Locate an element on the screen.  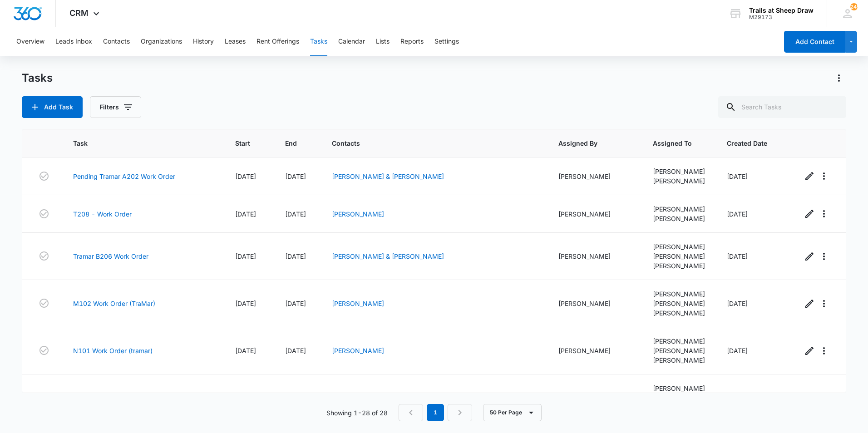
a: M102 Work Order (TraMar) is located at coordinates (114, 303).